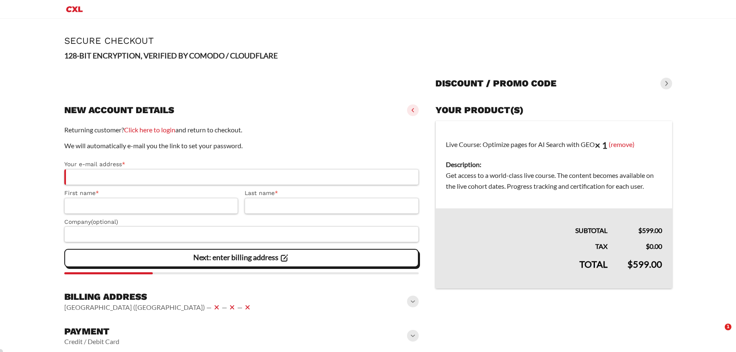 This screenshot has height=352, width=736. I want to click on label: Last name, so click(331, 193).